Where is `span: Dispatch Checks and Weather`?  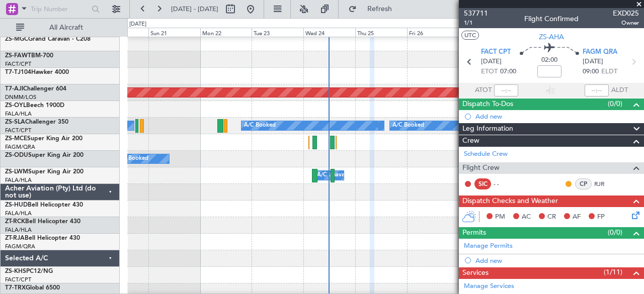
span: Dispatch Checks and Weather is located at coordinates (510, 201).